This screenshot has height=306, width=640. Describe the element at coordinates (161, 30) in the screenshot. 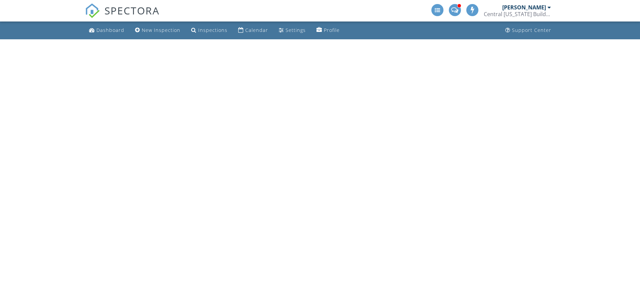

I see `div: New Inspection` at that location.